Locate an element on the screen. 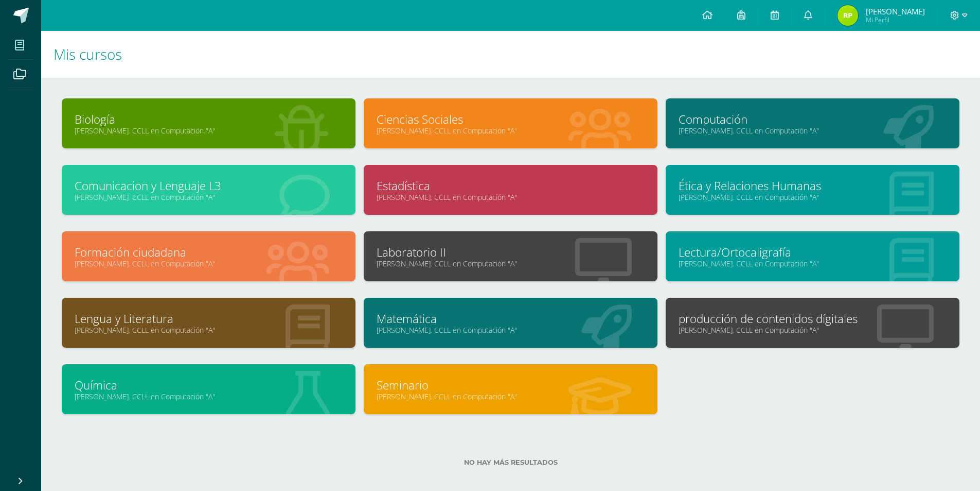 This screenshot has width=980, height=491. a: Seminario is located at coordinates (510, 384).